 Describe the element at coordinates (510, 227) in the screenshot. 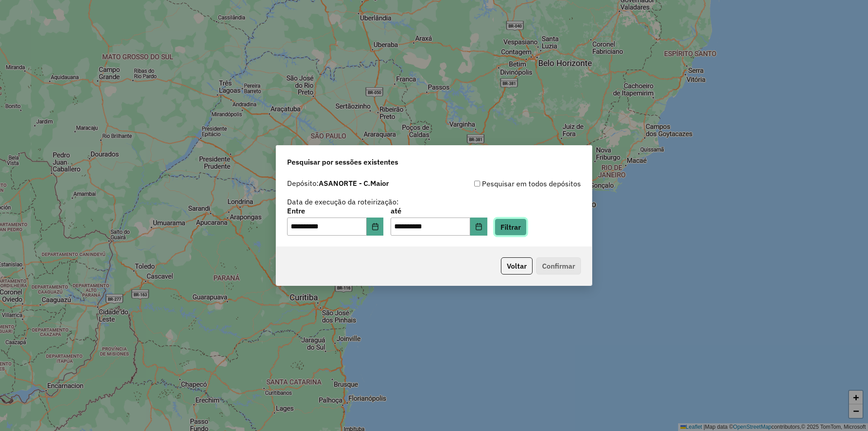

I see `button: Filtrar` at that location.